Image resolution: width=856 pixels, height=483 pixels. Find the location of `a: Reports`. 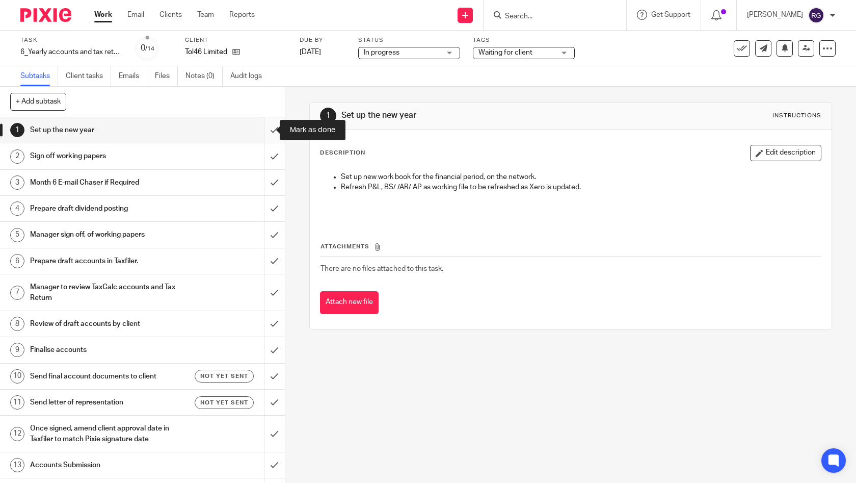

a: Reports is located at coordinates (242, 15).